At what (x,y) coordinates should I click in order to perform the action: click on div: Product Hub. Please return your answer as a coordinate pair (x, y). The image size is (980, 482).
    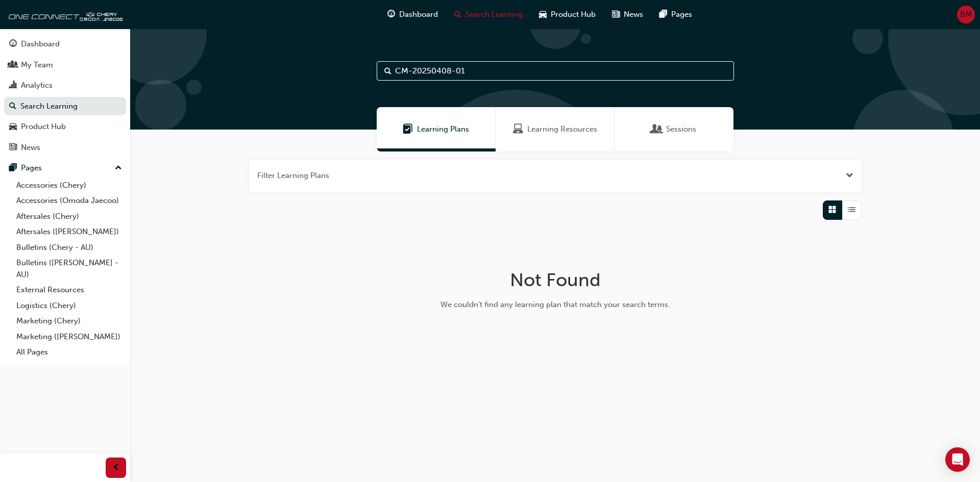
    Looking at the image, I should click on (43, 126).